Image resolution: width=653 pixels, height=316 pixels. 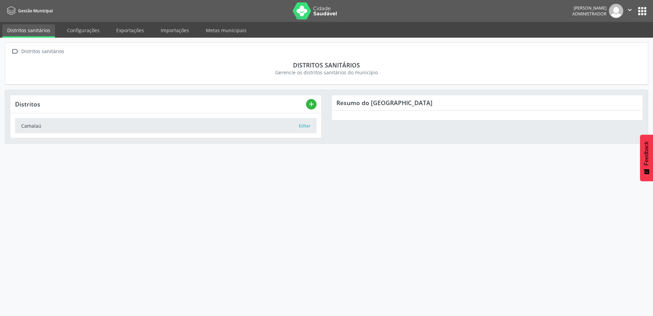 What do you see at coordinates (160, 126) in the screenshot?
I see `div: Camalaú` at bounding box center [160, 126].